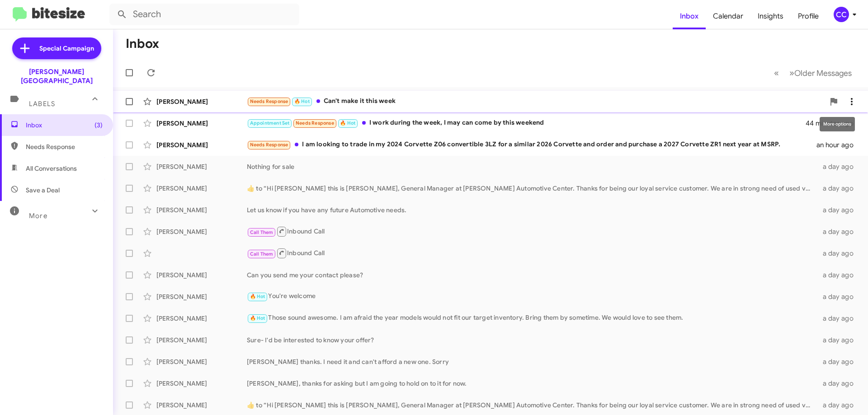  What do you see at coordinates (770, 17) in the screenshot?
I see `a: Insights` at bounding box center [770, 17].